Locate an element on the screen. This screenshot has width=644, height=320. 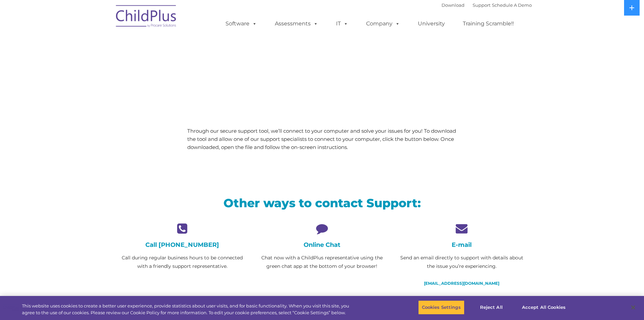
a: University is located at coordinates (431, 23).